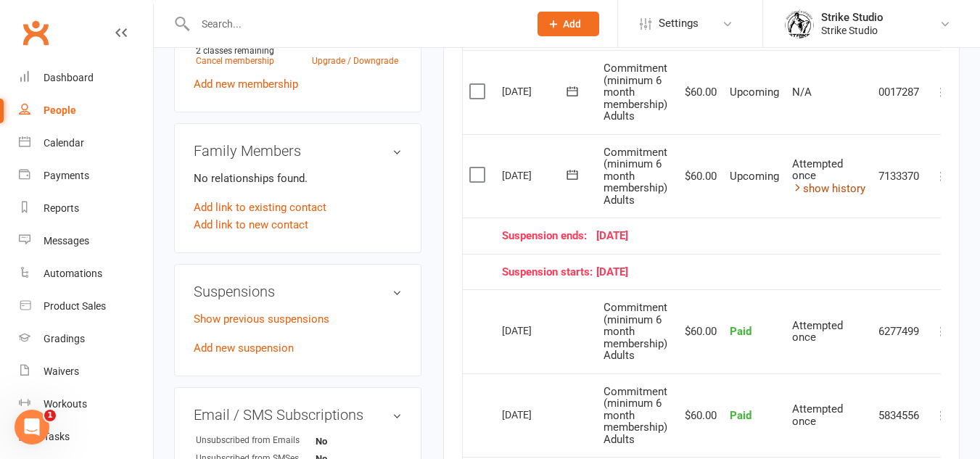 The height and width of the screenshot is (459, 980). I want to click on td: 0017287, so click(899, 92).